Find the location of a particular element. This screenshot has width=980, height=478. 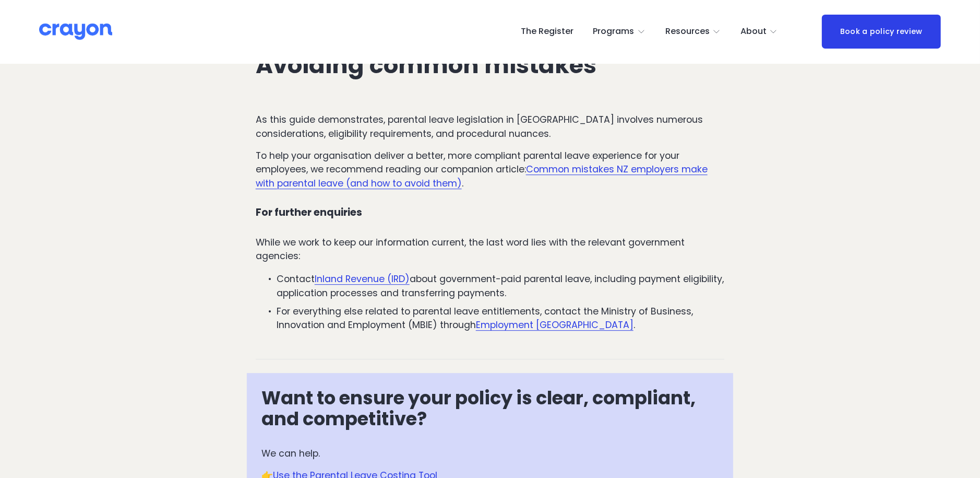

p: To help your organisation deliver a better, more compliant parental leave experience for your emp... is located at coordinates (490, 169).